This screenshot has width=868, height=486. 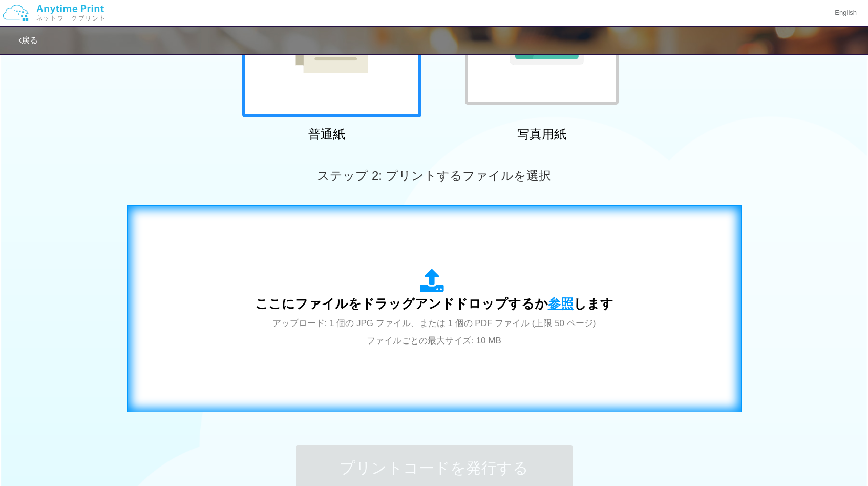 What do you see at coordinates (327, 134) in the screenshot?
I see `h2: 普通紙` at bounding box center [327, 134].